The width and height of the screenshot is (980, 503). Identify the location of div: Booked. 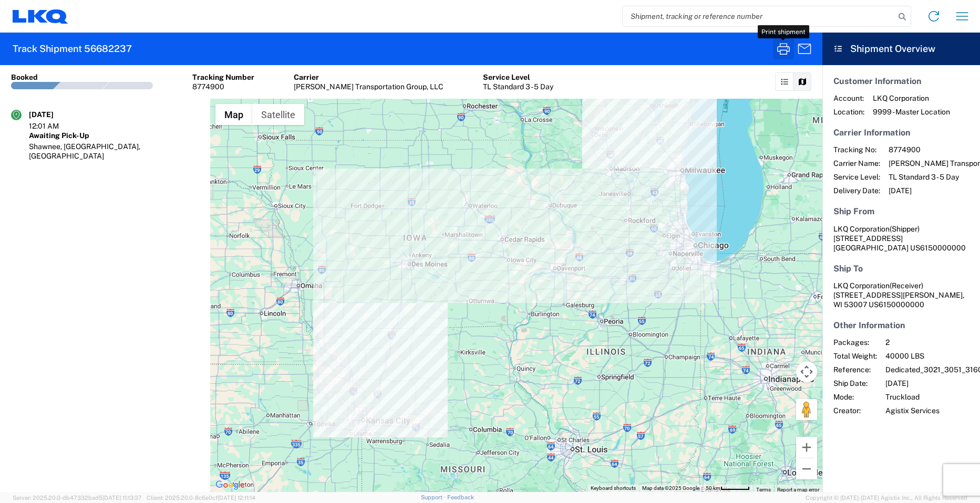
(24, 78).